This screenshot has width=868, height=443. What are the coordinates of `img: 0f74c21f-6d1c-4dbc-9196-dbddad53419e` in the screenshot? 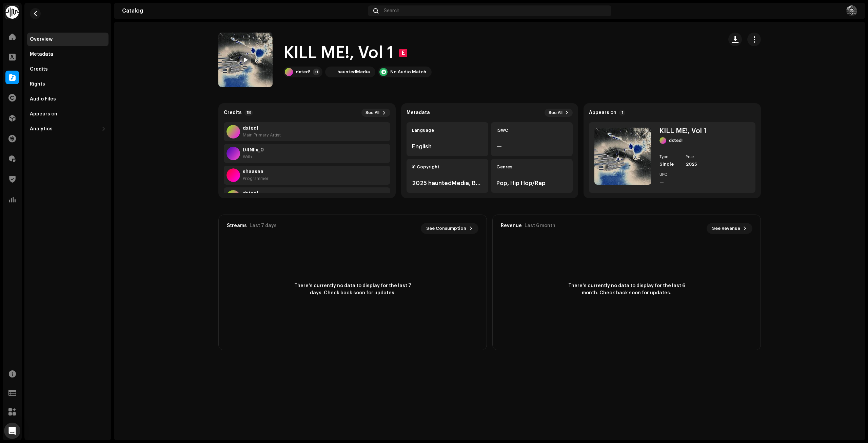 It's located at (12, 12).